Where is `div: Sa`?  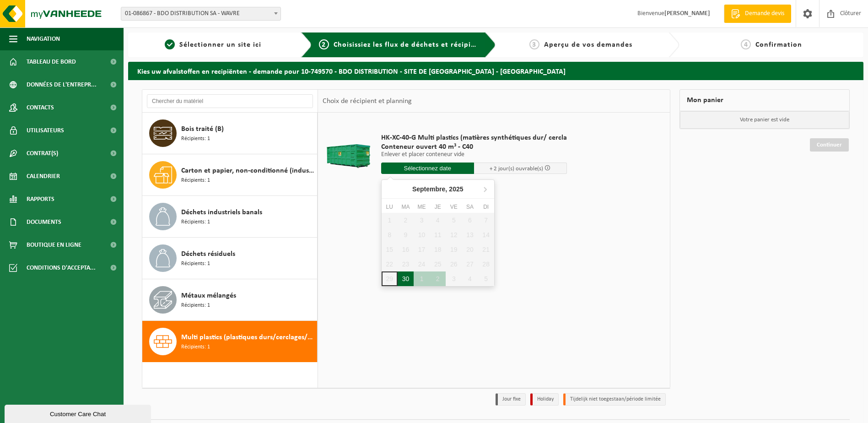
div: Sa is located at coordinates (470, 207).